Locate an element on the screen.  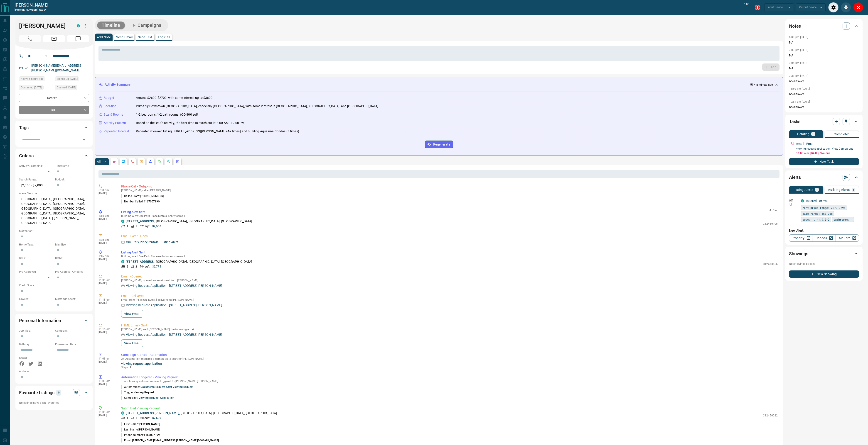
p: Campaign Started - Automation is located at coordinates (449, 355).